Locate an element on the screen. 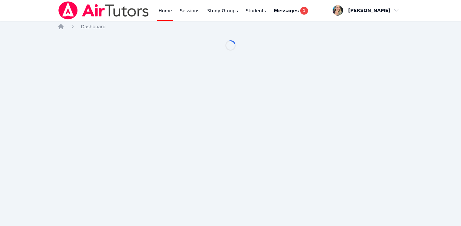 The width and height of the screenshot is (461, 226). nav: Breadcrumb is located at coordinates (231, 27).